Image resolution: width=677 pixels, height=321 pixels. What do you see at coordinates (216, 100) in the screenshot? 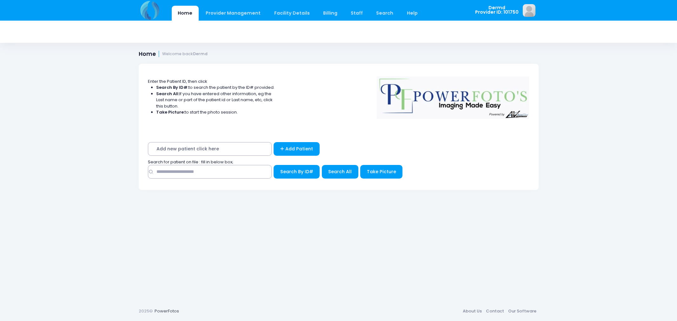
I see `li: If you have entered other information, eg the Last name or part of the patient id or Last name, e...` at bounding box center [216, 100].